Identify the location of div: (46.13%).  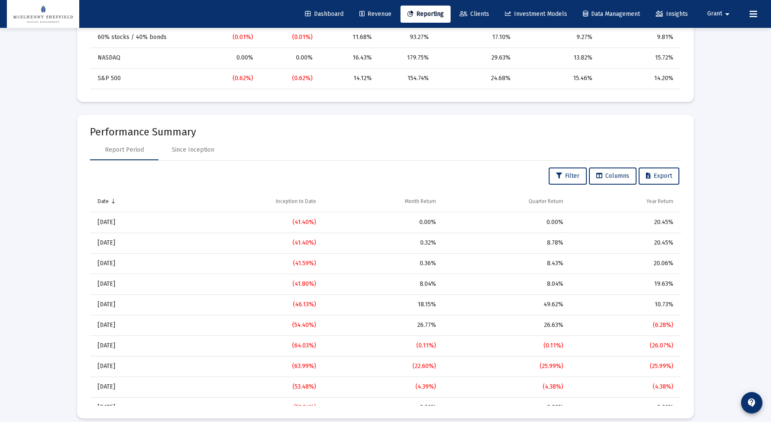
(252, 305).